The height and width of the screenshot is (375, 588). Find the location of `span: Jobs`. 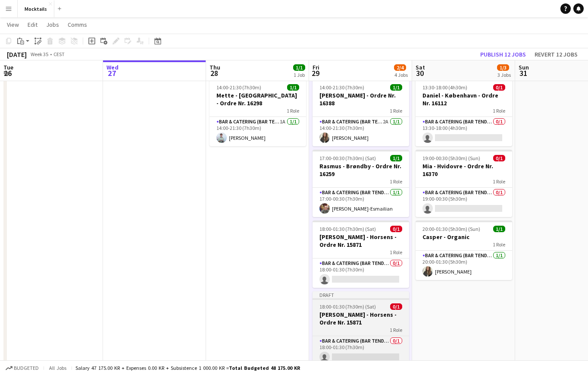

span: Jobs is located at coordinates (53, 25).